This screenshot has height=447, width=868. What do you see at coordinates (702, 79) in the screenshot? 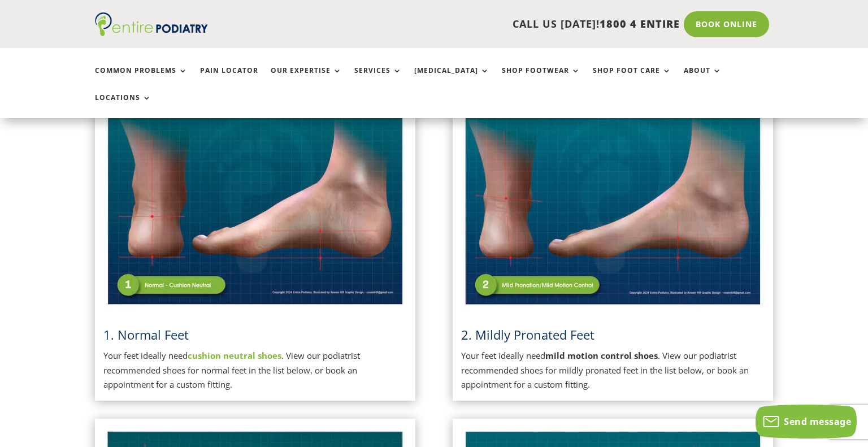
I see `a: About` at bounding box center [702, 79].